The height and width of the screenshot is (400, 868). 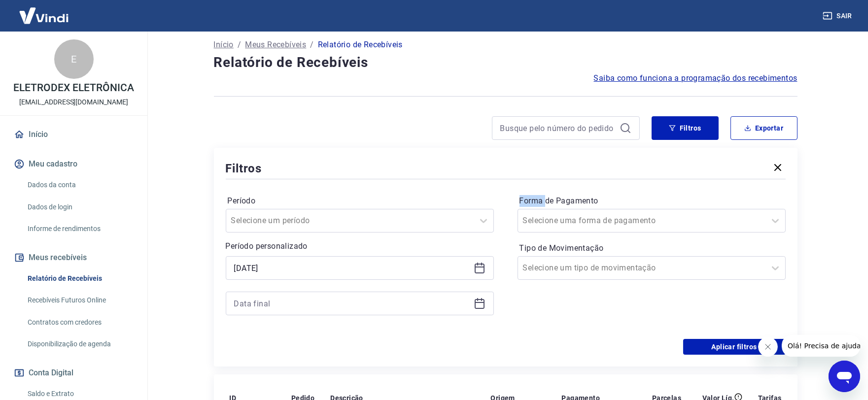 What do you see at coordinates (74, 258) in the screenshot?
I see `button: Meus recebíveis` at bounding box center [74, 258].